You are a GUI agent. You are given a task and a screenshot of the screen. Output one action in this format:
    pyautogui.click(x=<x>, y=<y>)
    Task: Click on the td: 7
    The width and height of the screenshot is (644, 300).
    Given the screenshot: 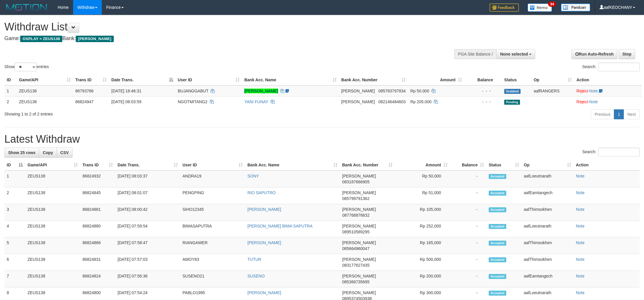 What is the action you would take?
    pyautogui.click(x=15, y=279)
    